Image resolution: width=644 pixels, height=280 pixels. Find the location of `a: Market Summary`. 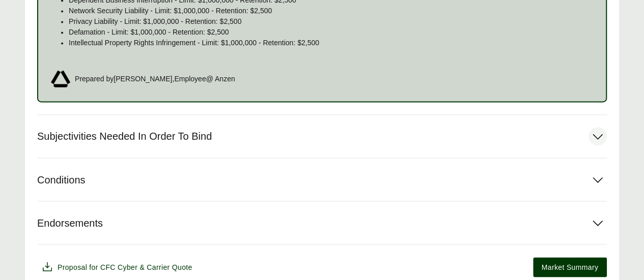

a: Market Summary is located at coordinates (569, 267).